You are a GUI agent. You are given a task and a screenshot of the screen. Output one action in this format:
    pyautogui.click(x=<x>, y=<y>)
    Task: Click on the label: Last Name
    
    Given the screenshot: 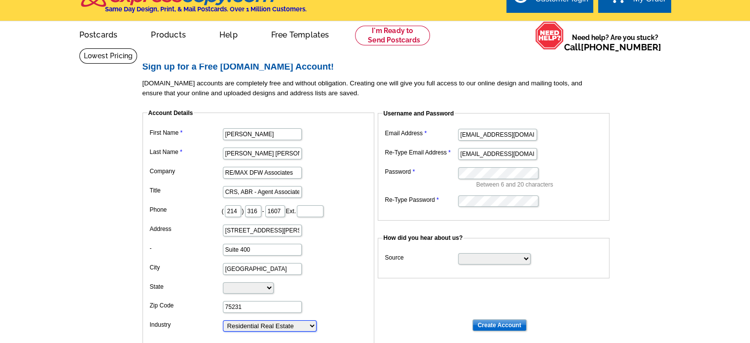 What is the action you would take?
    pyautogui.click(x=186, y=152)
    